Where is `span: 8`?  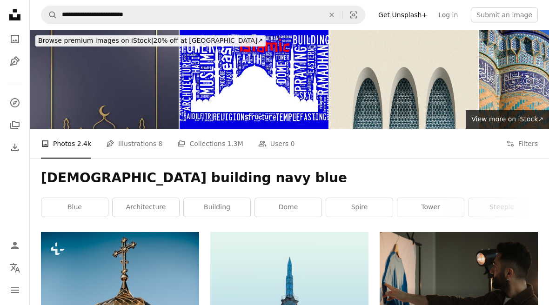
span: 8 is located at coordinates (160, 144).